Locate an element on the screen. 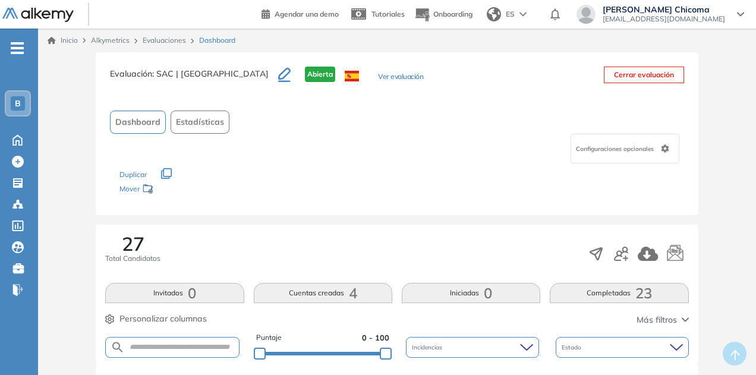 The image size is (756, 375). h3: Evaluación is located at coordinates (194, 79).